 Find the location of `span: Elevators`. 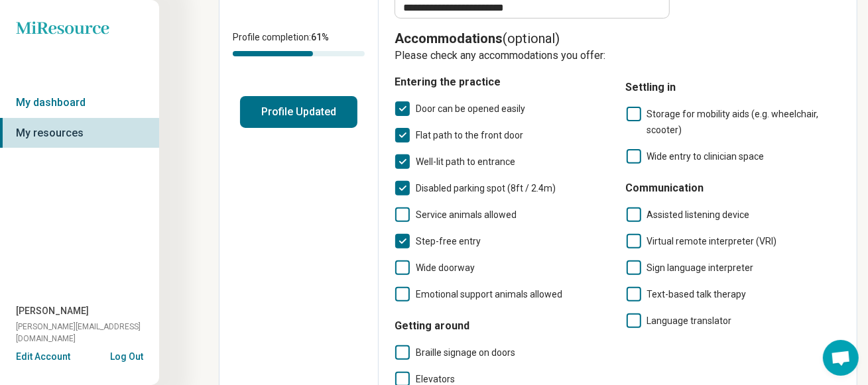

span: Elevators is located at coordinates (435, 379).